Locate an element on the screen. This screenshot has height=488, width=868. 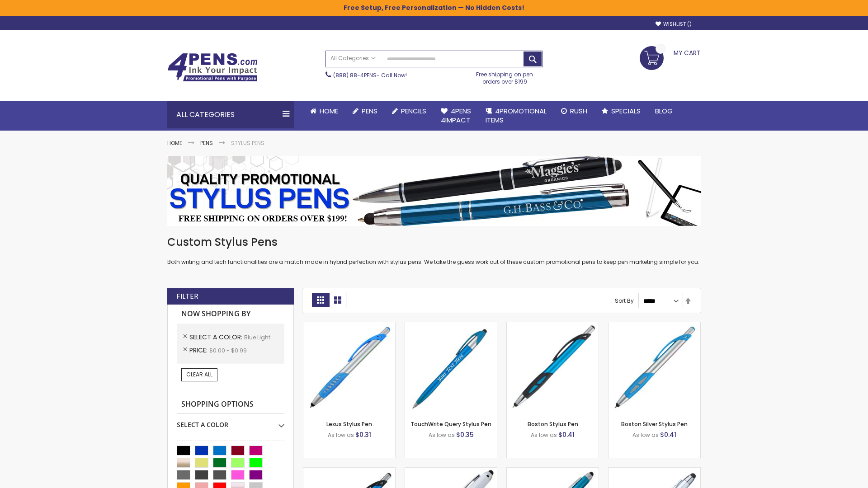
a: Kimberly Logo Stylus Pens-LT-Blue is located at coordinates (451, 471).